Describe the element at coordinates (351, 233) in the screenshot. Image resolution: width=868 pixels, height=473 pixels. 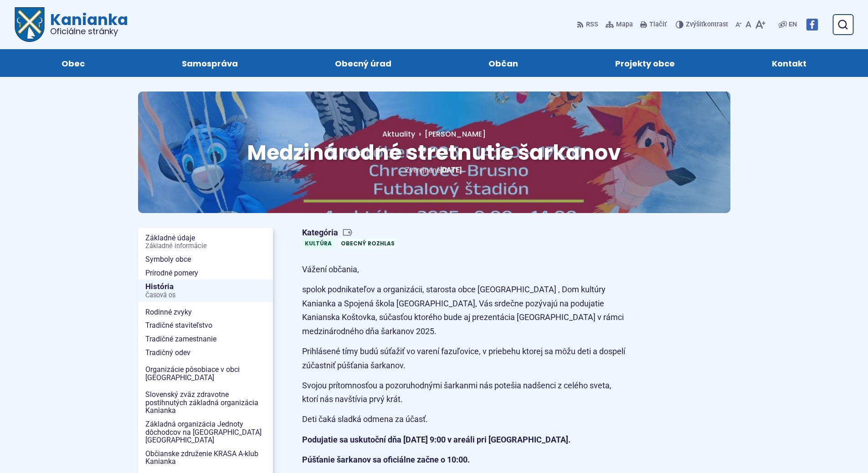
I see `span: Kategória` at that location.